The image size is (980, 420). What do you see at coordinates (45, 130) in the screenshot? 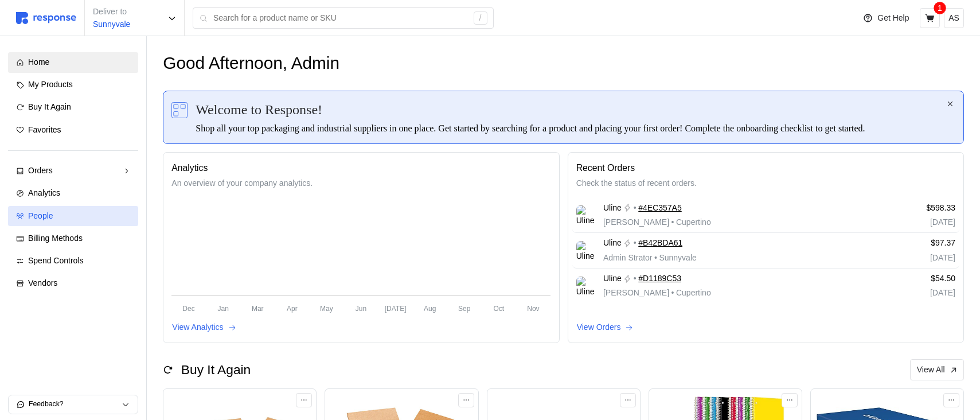
I see `span: Favorites` at bounding box center [45, 130].